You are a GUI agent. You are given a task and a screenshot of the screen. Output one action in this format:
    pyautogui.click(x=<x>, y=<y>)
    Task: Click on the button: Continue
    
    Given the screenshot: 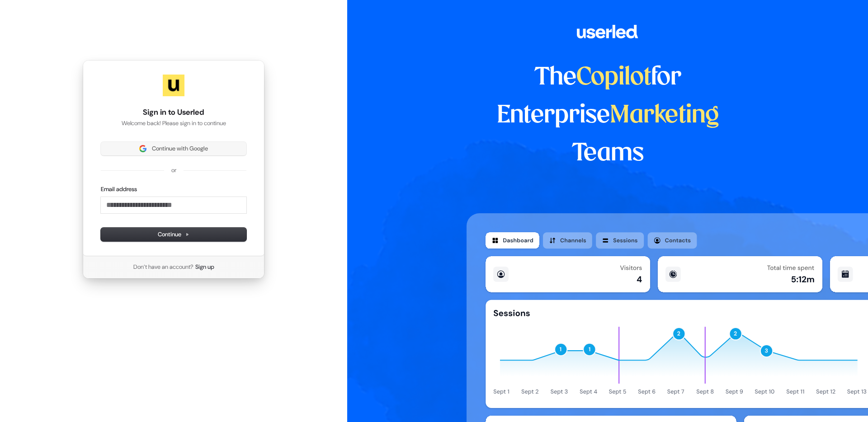 What is the action you would take?
    pyautogui.click(x=174, y=234)
    